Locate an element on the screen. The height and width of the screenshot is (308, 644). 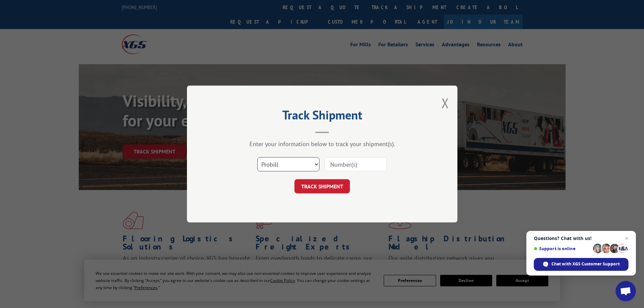
div: Chat with XGS Customer Support is located at coordinates (581, 264).